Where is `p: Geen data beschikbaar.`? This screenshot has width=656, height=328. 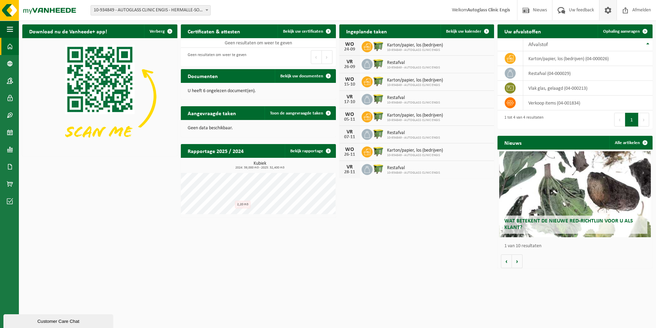
p: Geen data beschikbaar. is located at coordinates (259, 128).